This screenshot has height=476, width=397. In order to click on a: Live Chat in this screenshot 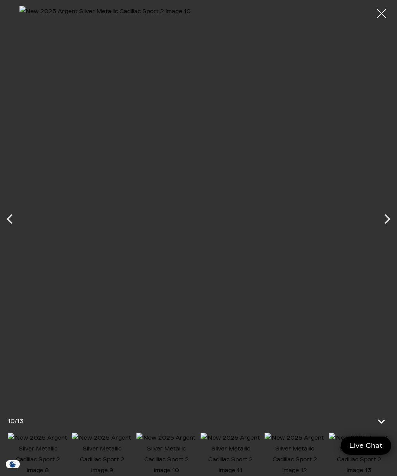, I will do `click(366, 446)`.